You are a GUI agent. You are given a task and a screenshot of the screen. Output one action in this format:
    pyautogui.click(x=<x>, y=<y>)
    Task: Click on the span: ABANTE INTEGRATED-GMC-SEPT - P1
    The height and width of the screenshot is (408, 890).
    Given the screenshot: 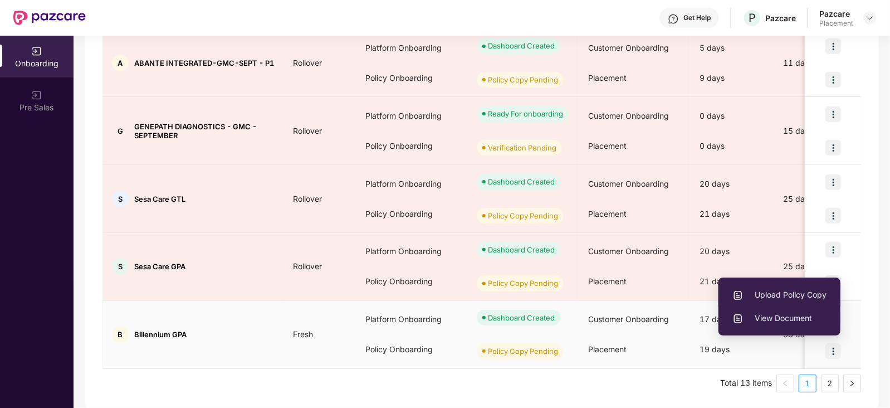 What is the action you would take?
    pyautogui.click(x=204, y=63)
    